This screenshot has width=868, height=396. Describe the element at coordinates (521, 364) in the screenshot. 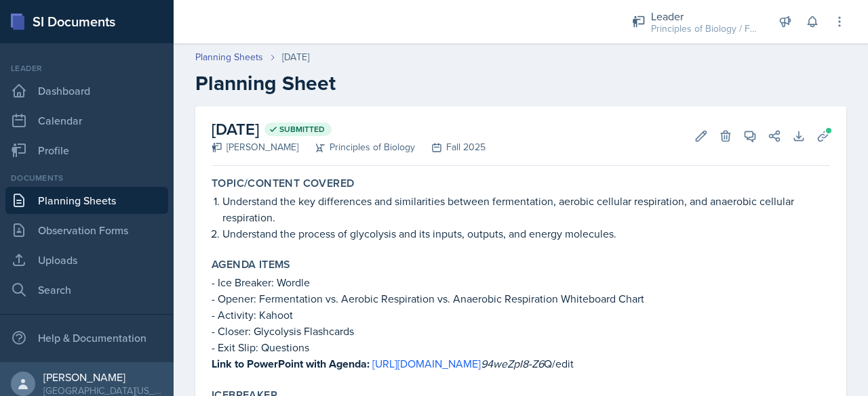

I see `p: Q/edit` at that location.